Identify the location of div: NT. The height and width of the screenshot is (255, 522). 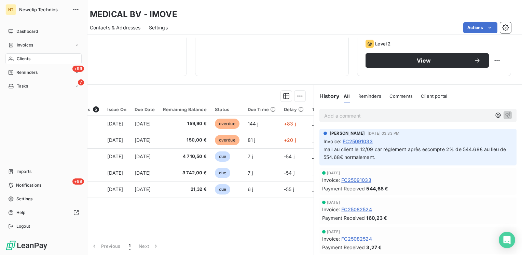
(11, 10).